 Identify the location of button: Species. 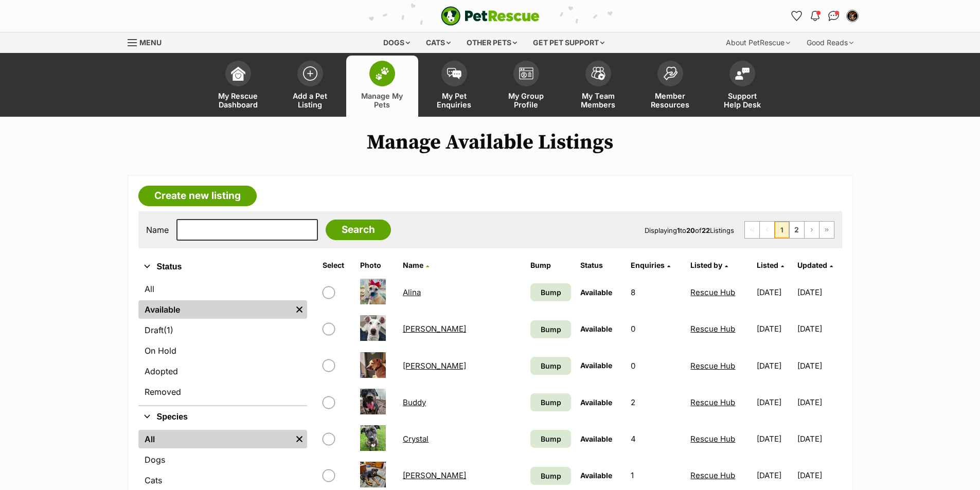
(222, 417).